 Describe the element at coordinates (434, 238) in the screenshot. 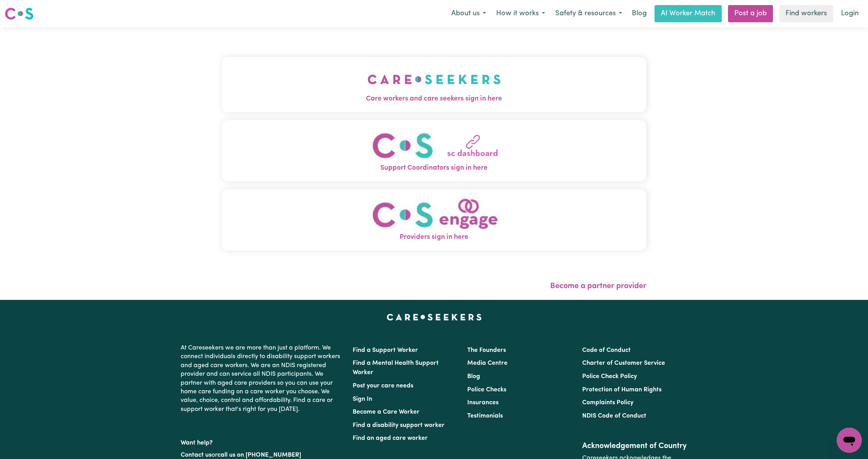

I see `span: Providers sign in here` at that location.